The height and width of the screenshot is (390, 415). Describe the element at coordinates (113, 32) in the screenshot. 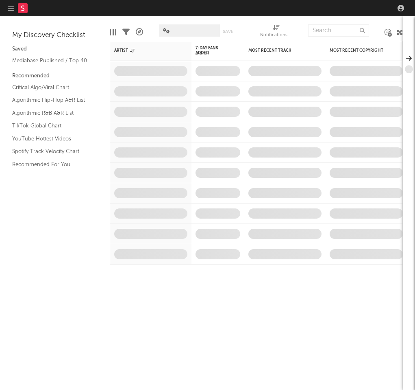

I see `div: Edit Columns` at that location.